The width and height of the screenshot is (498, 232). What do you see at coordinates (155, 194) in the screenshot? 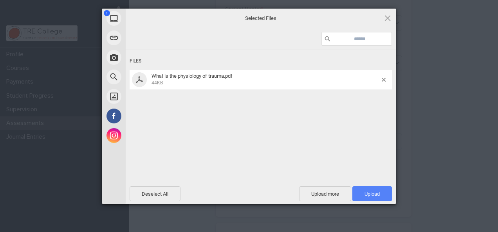
I see `span: Deselect All` at bounding box center [155, 194].